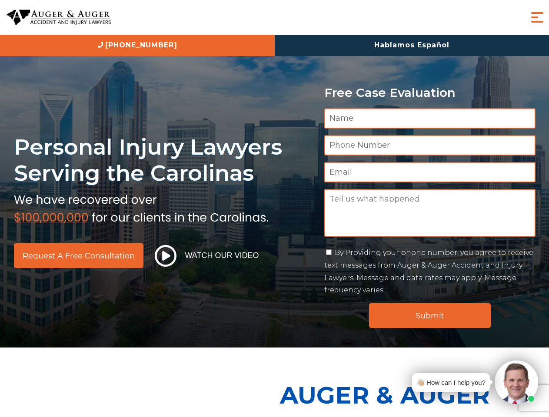  Describe the element at coordinates (79, 256) in the screenshot. I see `span: Request a Free Consultation` at that location.